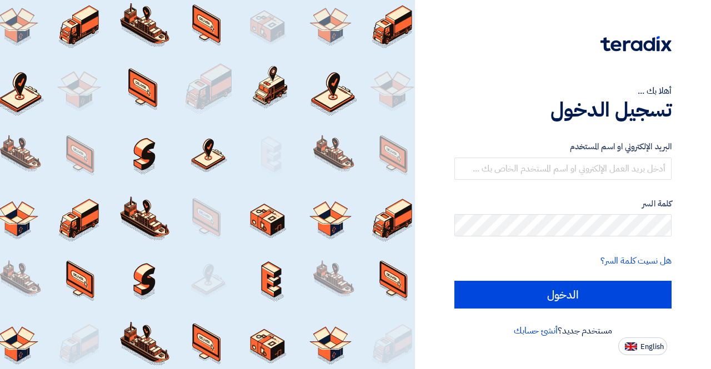  Describe the element at coordinates (643, 347) in the screenshot. I see `button: English` at that location.